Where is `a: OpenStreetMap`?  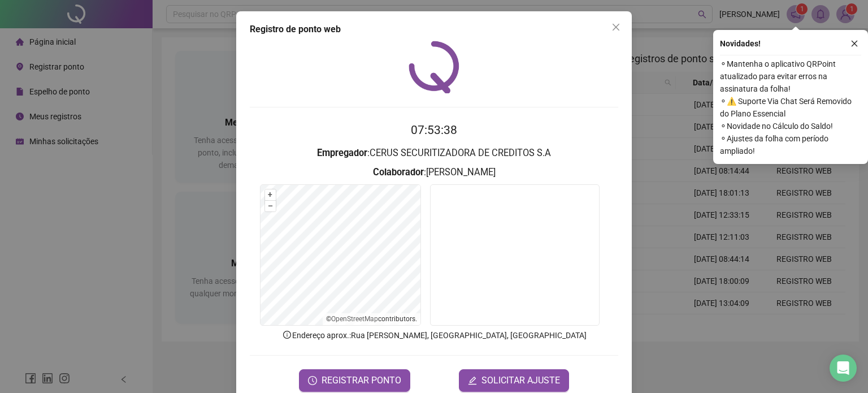 a: OpenStreetMap is located at coordinates (354, 319).